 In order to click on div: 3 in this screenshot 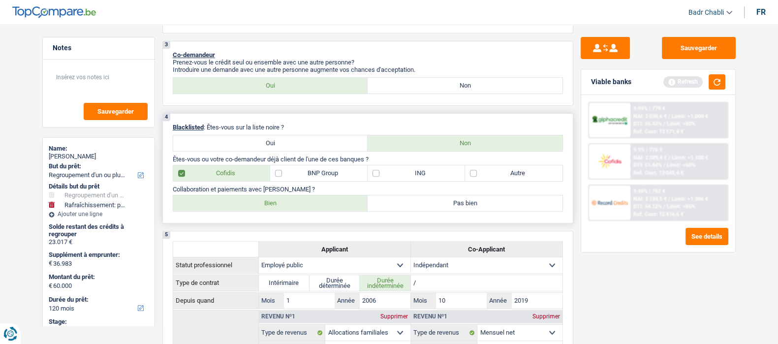, I will do `click(166, 45)`.